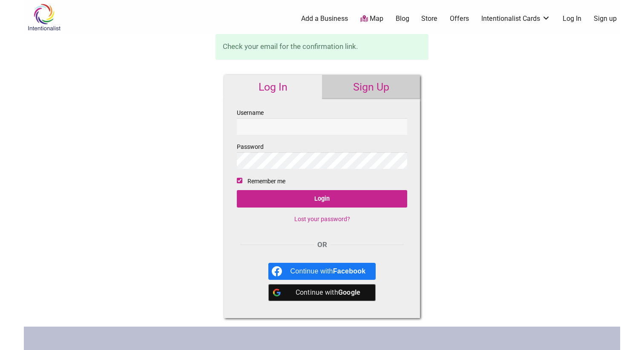 This screenshot has height=350, width=644. Describe the element at coordinates (322, 47) in the screenshot. I see `div: Check your email for the confirmation link.` at that location.